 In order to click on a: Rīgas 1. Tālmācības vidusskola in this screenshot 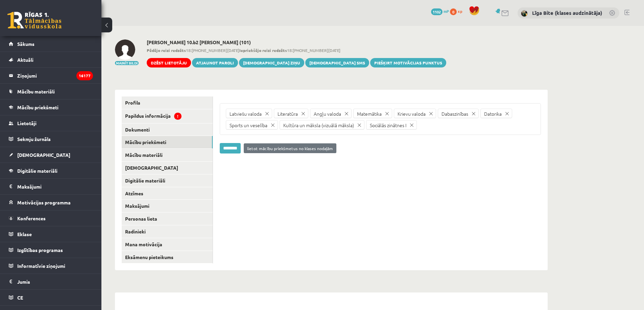, I will do `click(34, 20)`.